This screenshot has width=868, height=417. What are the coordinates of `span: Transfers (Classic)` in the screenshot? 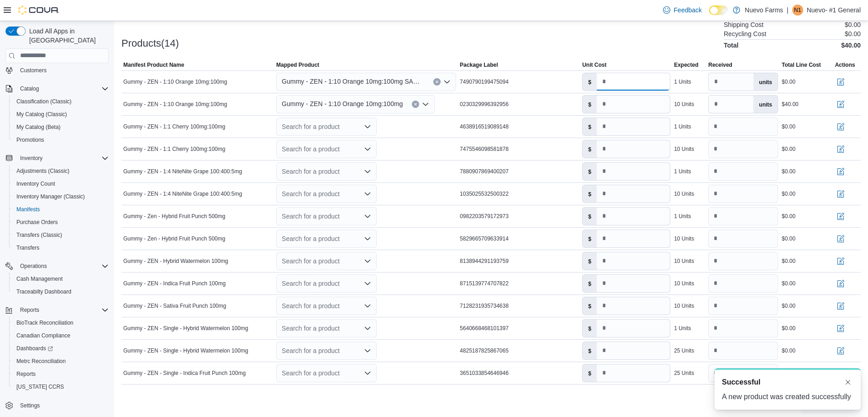 It's located at (40, 235).